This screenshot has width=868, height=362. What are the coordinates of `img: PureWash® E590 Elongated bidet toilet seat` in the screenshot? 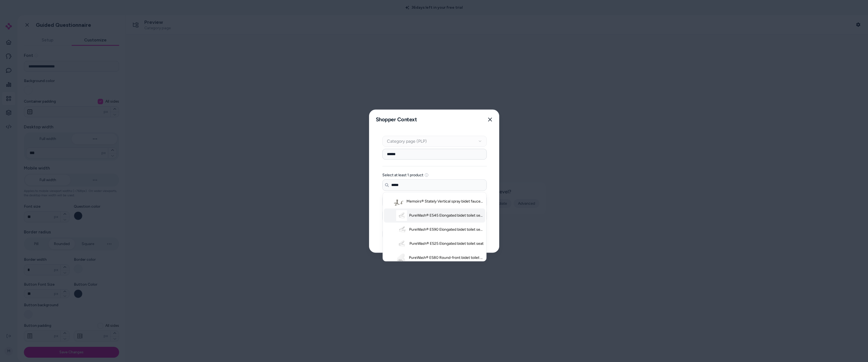 It's located at (401, 230).